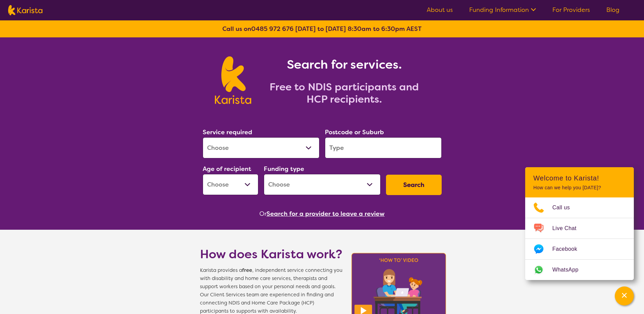 Image resolution: width=644 pixels, height=314 pixels. Describe the element at coordinates (344, 65) in the screenshot. I see `h1: Search for services.` at that location.